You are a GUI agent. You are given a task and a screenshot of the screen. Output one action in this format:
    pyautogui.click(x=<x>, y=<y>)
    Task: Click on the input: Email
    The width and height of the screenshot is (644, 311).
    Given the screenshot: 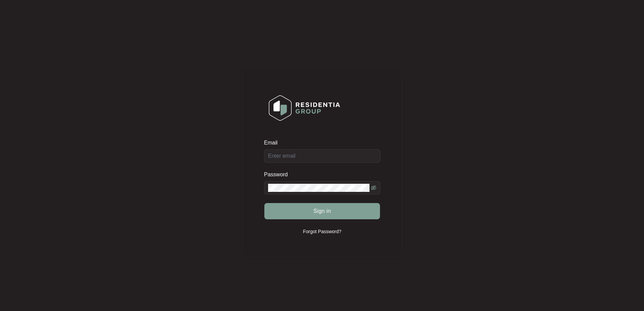 What is the action you would take?
    pyautogui.click(x=322, y=156)
    